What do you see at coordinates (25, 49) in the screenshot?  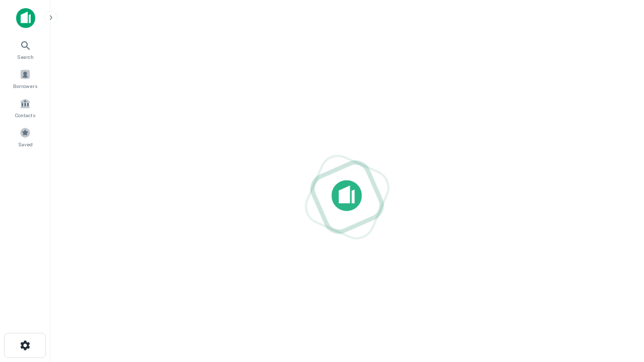 I see `div: Search` at bounding box center [25, 49].